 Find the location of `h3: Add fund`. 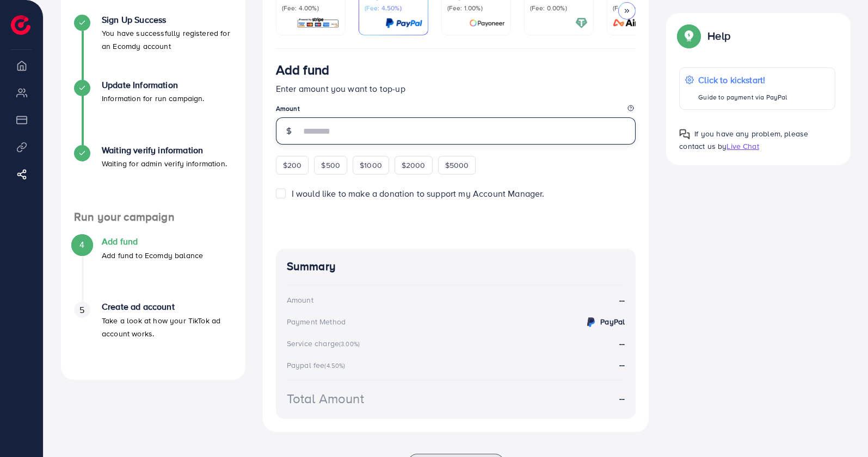

h3: Add fund is located at coordinates (302, 70).